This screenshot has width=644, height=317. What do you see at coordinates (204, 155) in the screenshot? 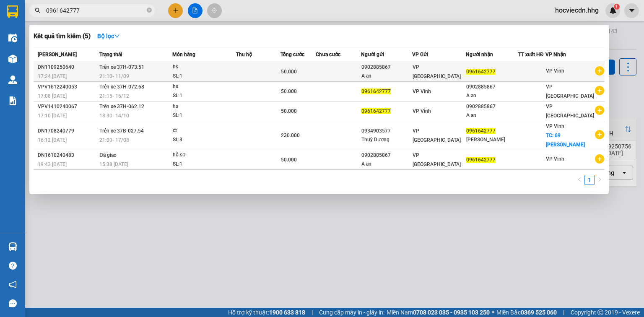
I see `div: hồ sơ` at bounding box center [204, 155].